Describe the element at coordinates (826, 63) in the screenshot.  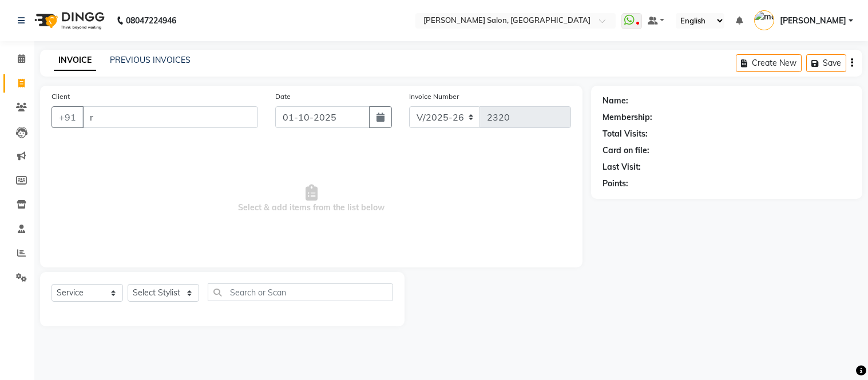
I see `button: Save` at that location.